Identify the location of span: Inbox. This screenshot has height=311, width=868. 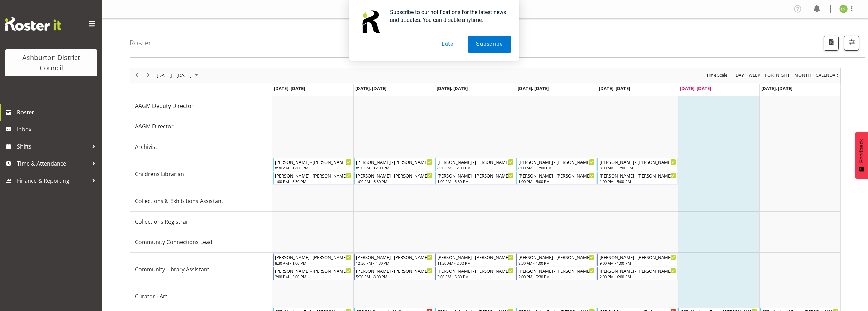
(58, 130).